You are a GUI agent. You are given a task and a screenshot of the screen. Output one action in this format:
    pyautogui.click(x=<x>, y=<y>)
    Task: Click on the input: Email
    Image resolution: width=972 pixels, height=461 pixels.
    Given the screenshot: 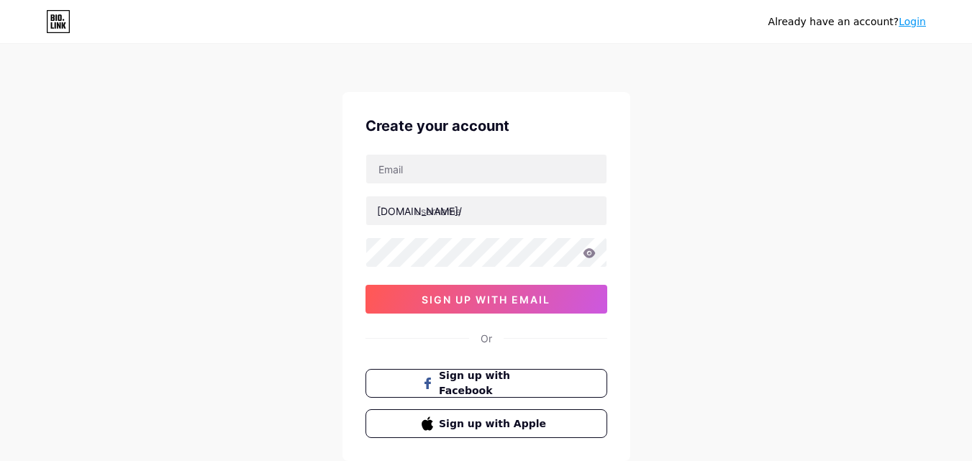 What is the action you would take?
    pyautogui.click(x=486, y=169)
    